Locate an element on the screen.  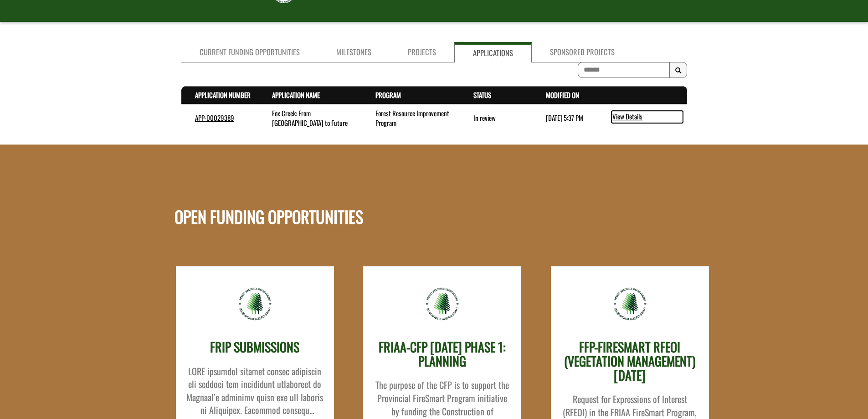
button: Search Results is located at coordinates (678, 70).